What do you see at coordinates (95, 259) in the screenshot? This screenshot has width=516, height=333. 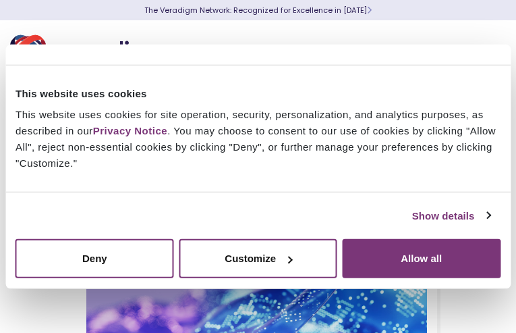 I see `button: Deny` at bounding box center [95, 259].